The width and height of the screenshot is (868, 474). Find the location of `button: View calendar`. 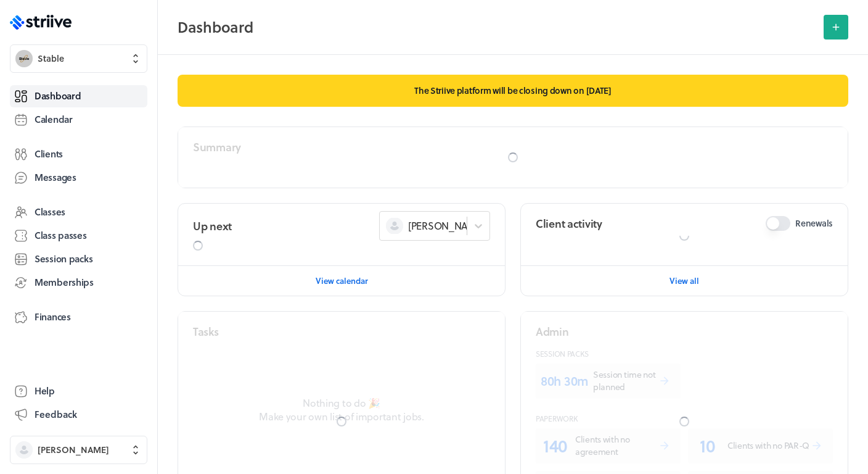

button: View calendar is located at coordinates (341, 281).